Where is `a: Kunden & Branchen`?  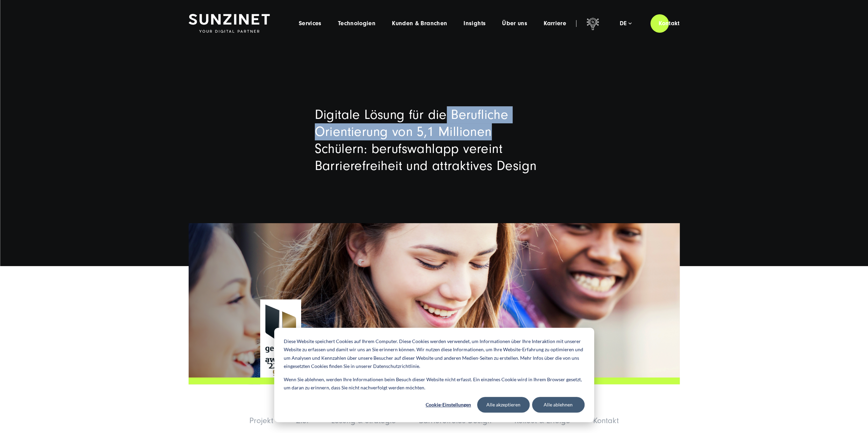
a: Kunden & Branchen is located at coordinates (420, 24).